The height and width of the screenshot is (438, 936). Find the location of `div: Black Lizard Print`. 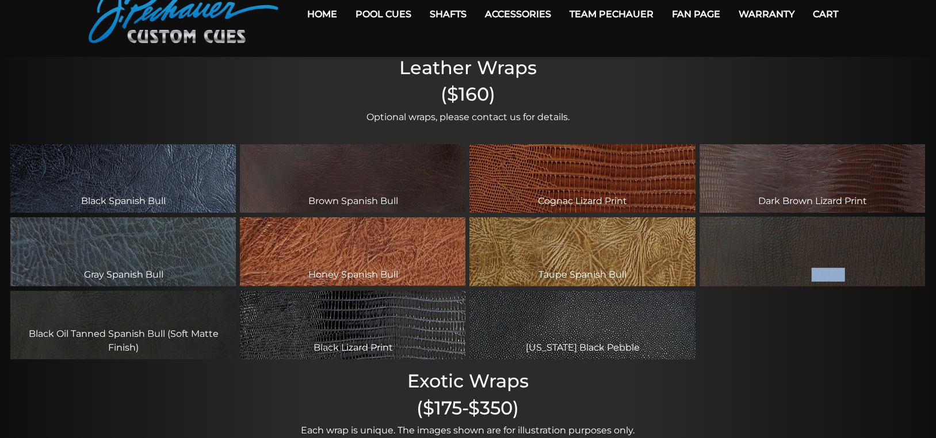

div: Black Lizard Print is located at coordinates (353, 326).